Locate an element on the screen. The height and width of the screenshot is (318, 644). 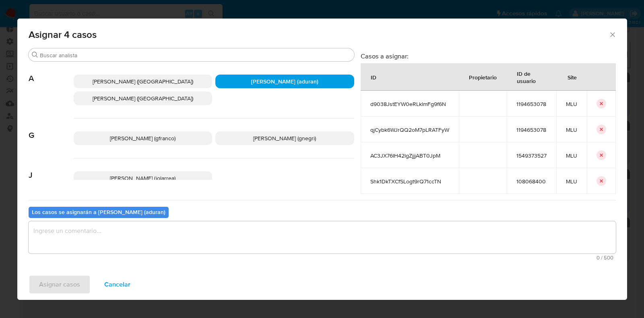
h3: Casos a asignar: is located at coordinates (488, 56).